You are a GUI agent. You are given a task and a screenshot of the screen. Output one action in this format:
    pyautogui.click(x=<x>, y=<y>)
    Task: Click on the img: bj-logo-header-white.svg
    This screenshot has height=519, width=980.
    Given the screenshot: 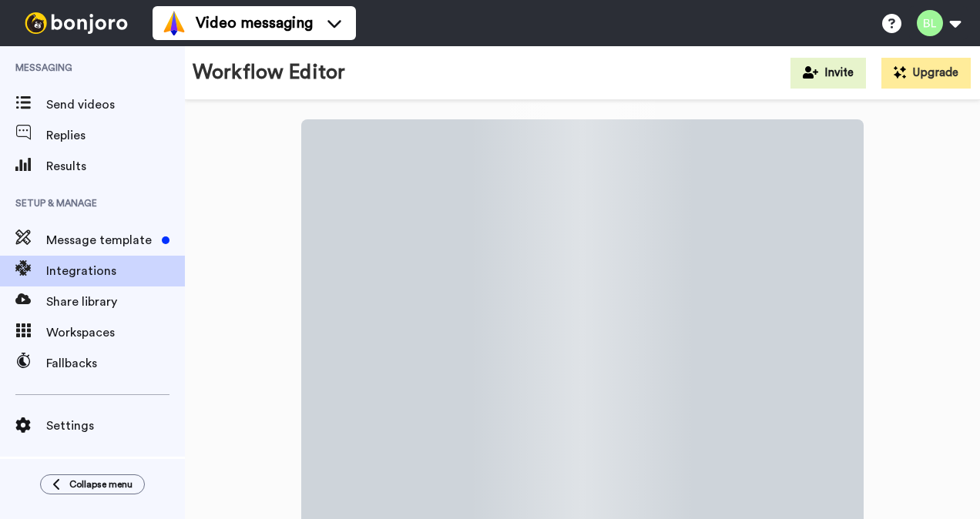 What is the action you would take?
    pyautogui.click(x=76, y=23)
    